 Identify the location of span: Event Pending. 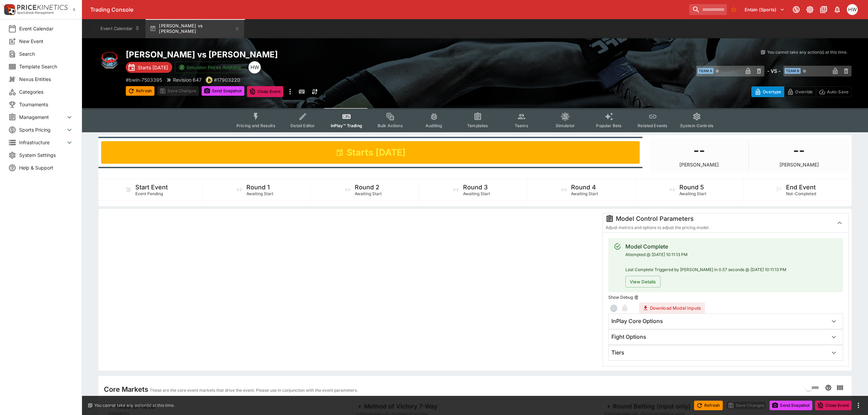
(149, 193).